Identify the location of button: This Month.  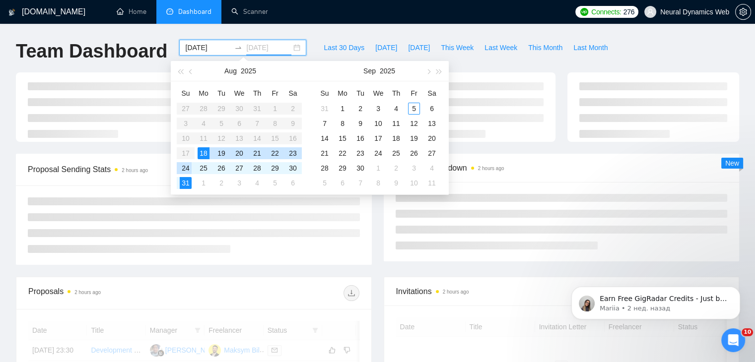
(545, 48).